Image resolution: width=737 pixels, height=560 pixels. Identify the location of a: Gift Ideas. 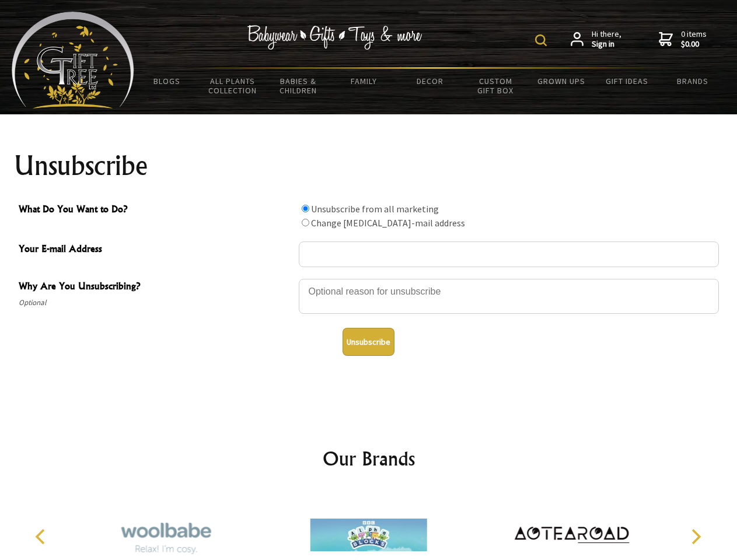
(627, 81).